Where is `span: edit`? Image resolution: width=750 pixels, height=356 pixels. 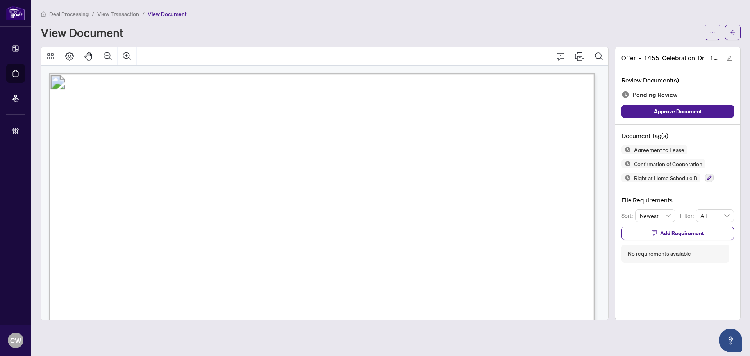 span: edit is located at coordinates (730, 58).